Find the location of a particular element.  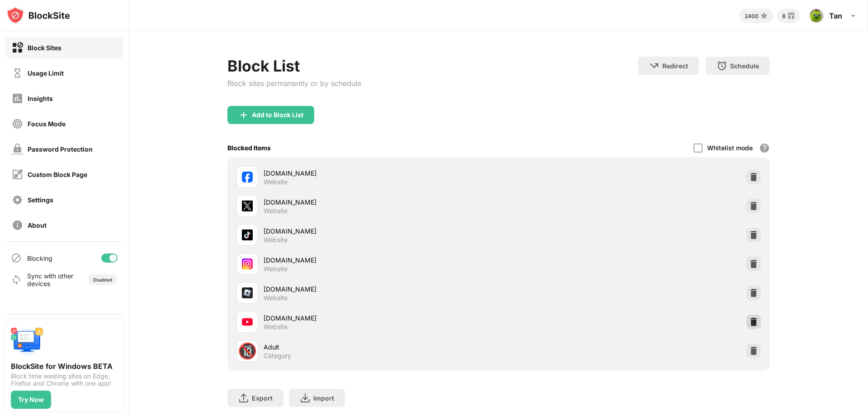

div: Whitelist mode is located at coordinates (730, 147).